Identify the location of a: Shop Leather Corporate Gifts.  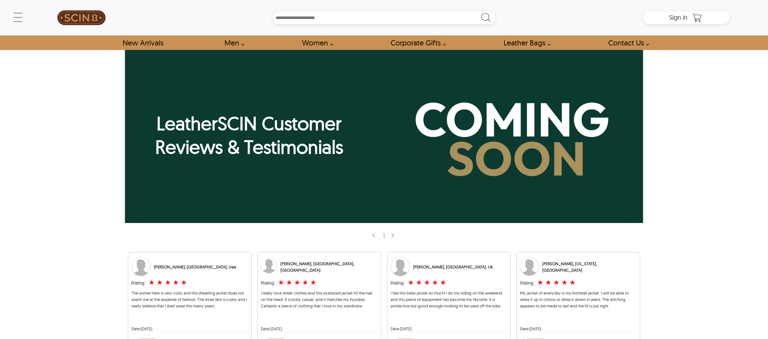
(416, 42).